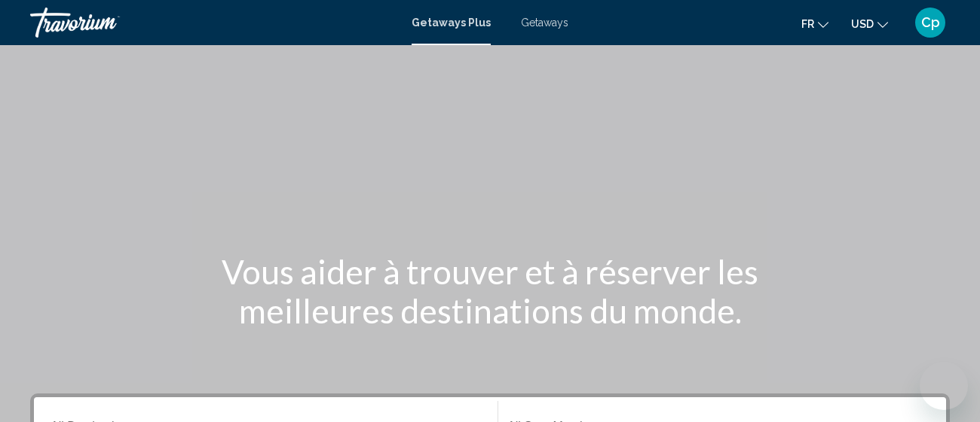 The width and height of the screenshot is (980, 422). Describe the element at coordinates (450, 22) in the screenshot. I see `span: Getaways Plus` at that location.